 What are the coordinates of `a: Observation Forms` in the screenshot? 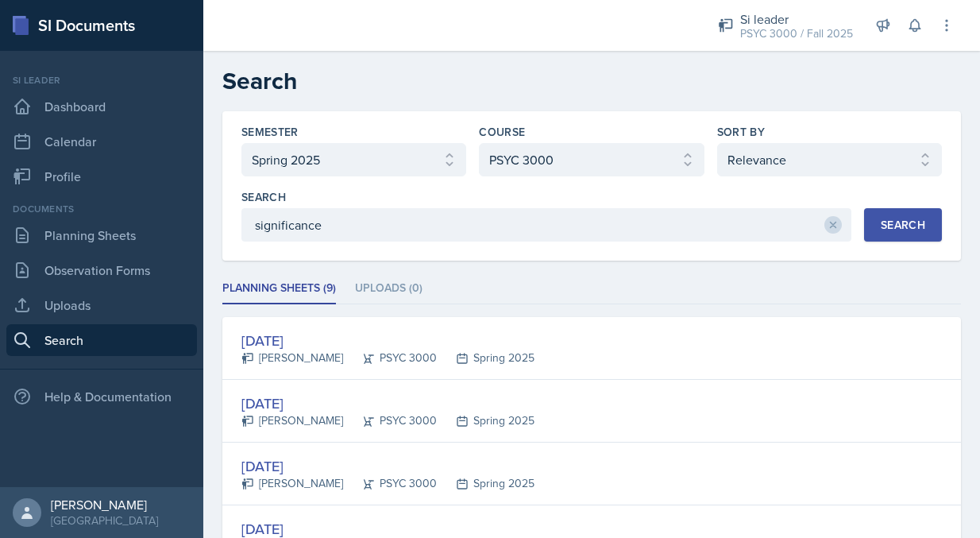 It's located at (102, 271).